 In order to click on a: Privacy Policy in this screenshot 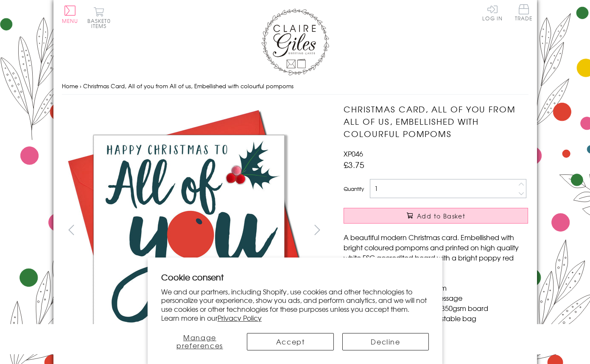, I will do `click(240, 317)`.